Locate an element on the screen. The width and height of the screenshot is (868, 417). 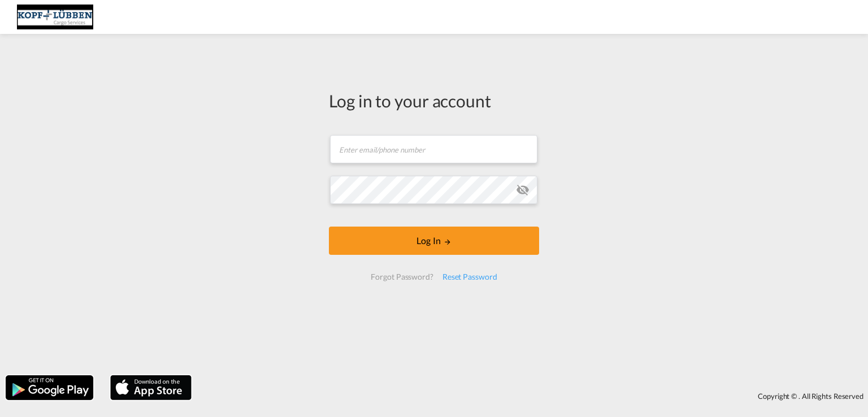
img: google.png is located at coordinates (50, 388).